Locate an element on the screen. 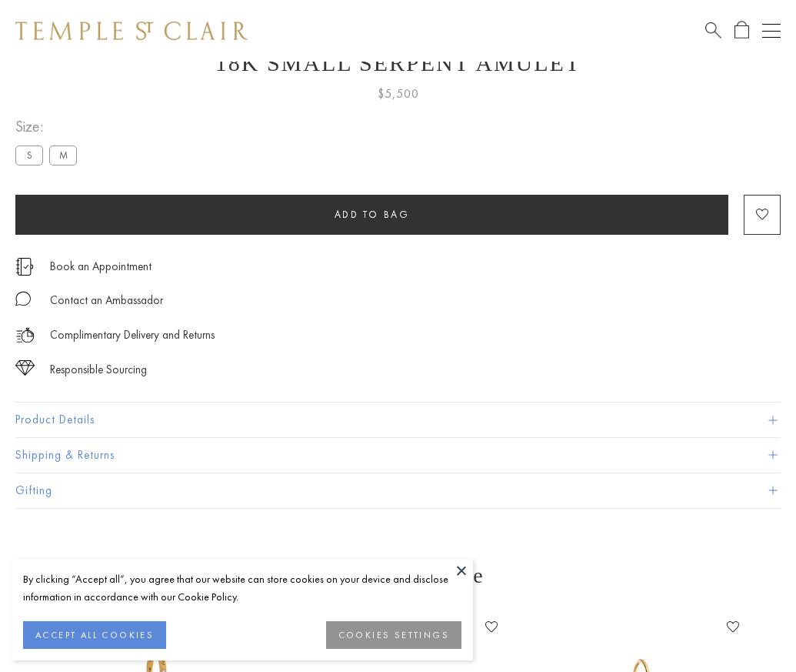 The image size is (796, 672). img: Temple St. Clair is located at coordinates (132, 31).